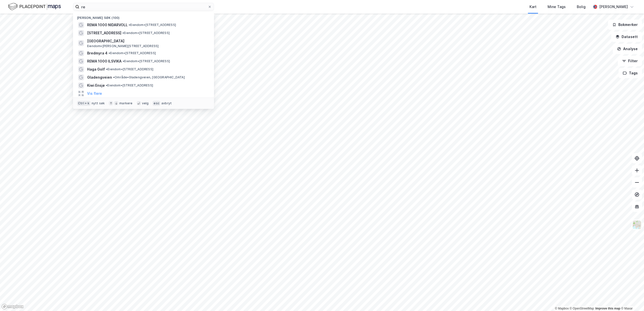  What do you see at coordinates (107, 25) in the screenshot?
I see `span: REMA 1000 NIDARVOLL` at bounding box center [107, 25].